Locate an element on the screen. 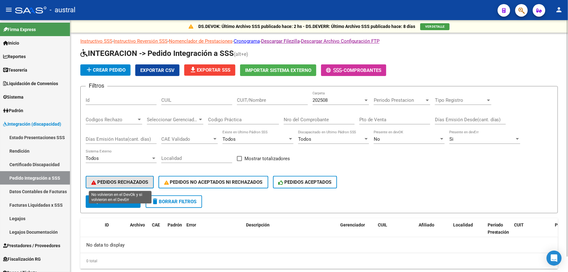 The image size is (568, 272). button: Borrar Filtros is located at coordinates (174, 201).